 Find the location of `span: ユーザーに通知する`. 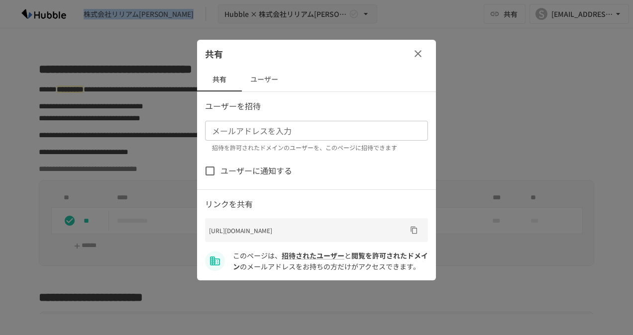

span: ユーザーに通知する is located at coordinates (256, 171).